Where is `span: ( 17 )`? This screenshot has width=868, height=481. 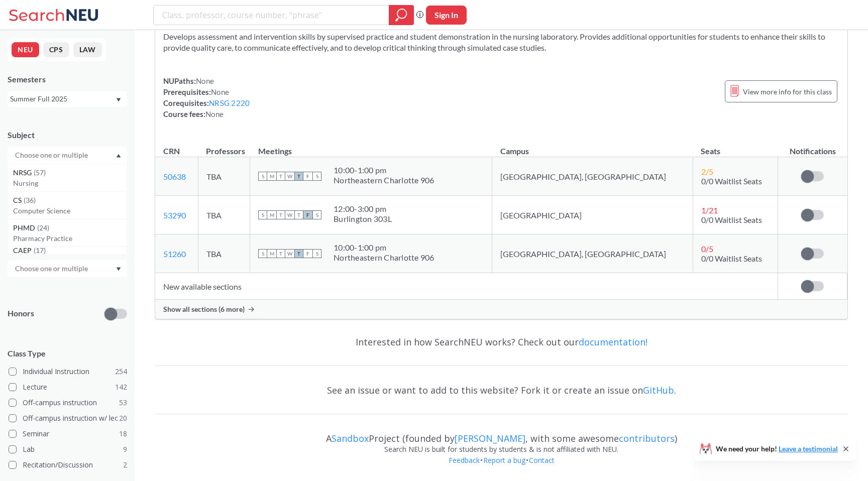 span: ( 17 ) is located at coordinates (40, 250).